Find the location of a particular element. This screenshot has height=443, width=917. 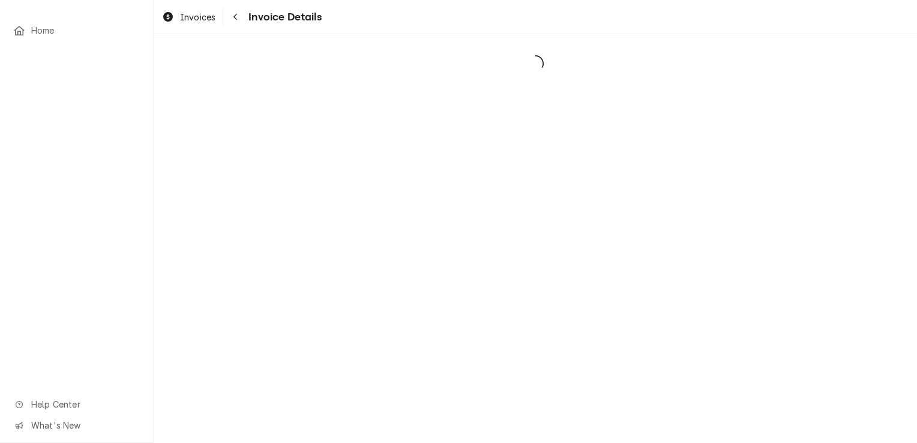

a: Go to What's New is located at coordinates (76, 425).